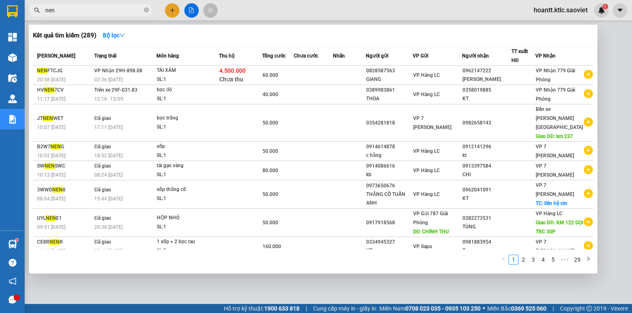 The width and height of the screenshot is (632, 313). Describe the element at coordinates (114, 35) in the screenshot. I see `strong: Bộ lọc` at that location.